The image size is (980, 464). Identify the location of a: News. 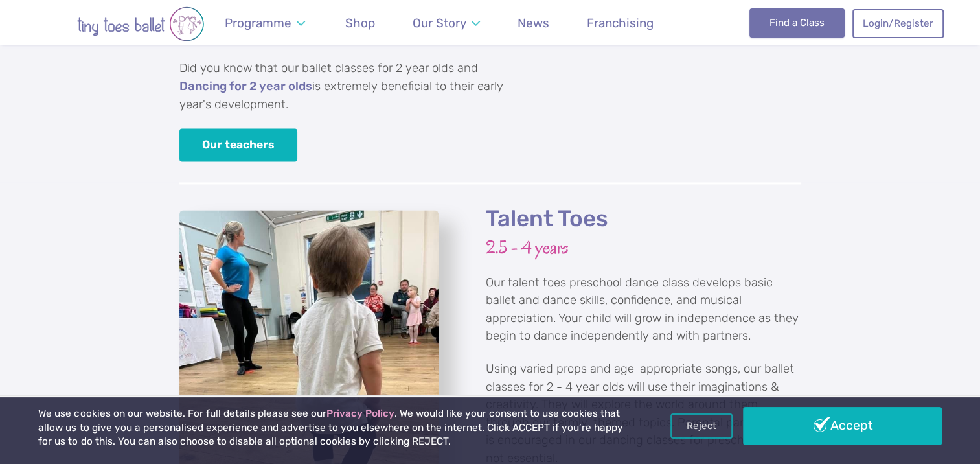
(534, 23).